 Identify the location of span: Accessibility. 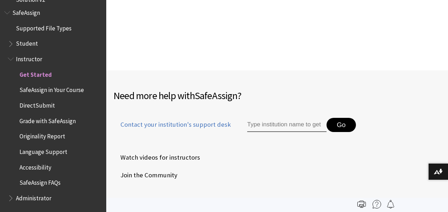
(35, 166).